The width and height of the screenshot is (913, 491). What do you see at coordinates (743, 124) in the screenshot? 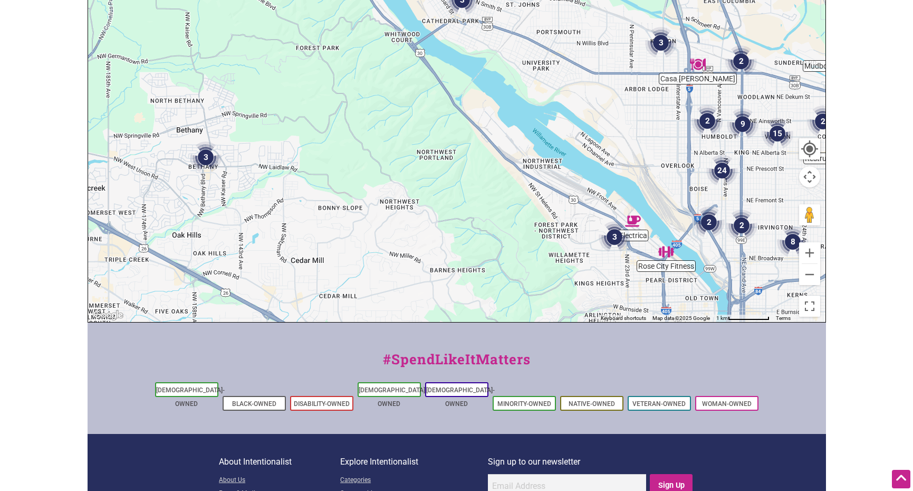
I see `div: 9` at bounding box center [743, 124].